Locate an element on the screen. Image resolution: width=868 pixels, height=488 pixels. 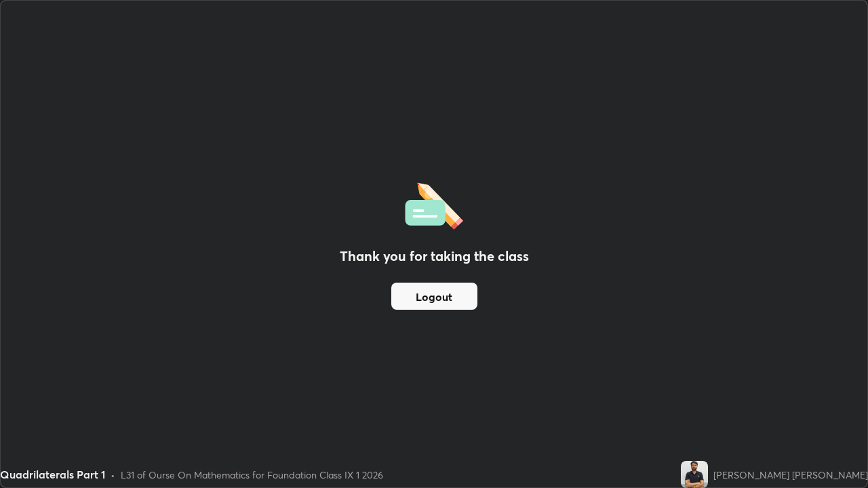
img: 4cf577a8cdb74b91971b506b957e80de.jpg is located at coordinates (694, 474).